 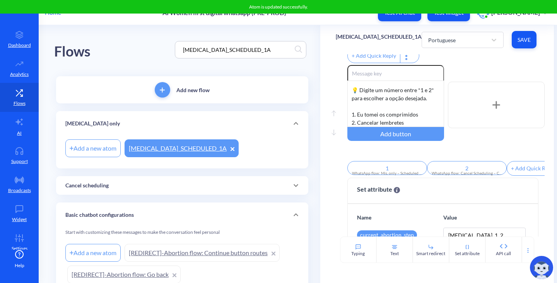 What do you see at coordinates (379, 189) in the screenshot?
I see `span: Set attribute` at bounding box center [379, 189].